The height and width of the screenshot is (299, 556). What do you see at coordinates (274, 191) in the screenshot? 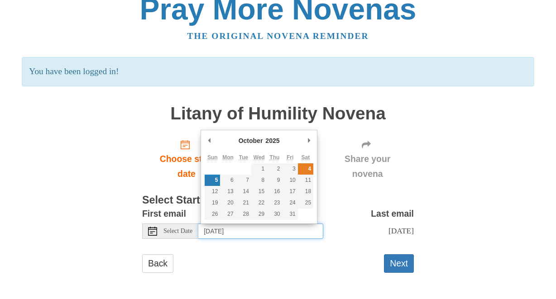
I see `button: 16` at bounding box center [274, 191].